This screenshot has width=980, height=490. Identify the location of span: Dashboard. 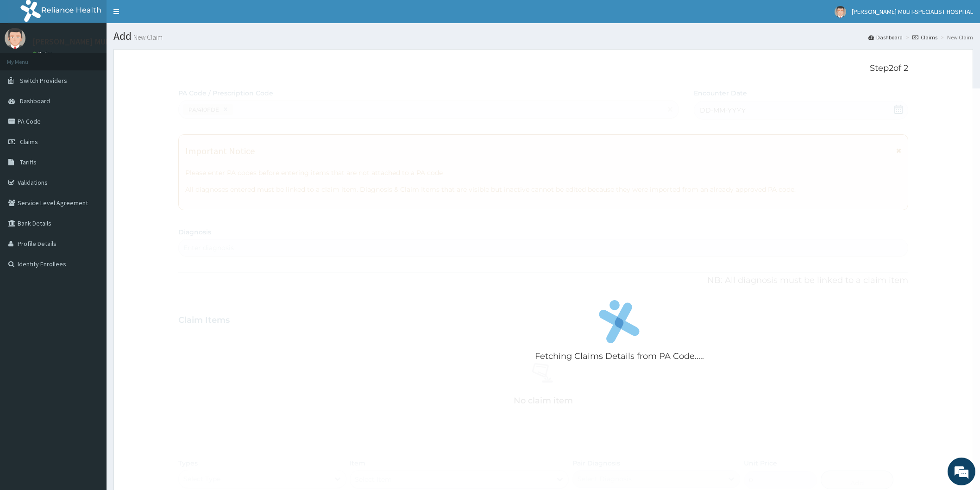
(35, 101).